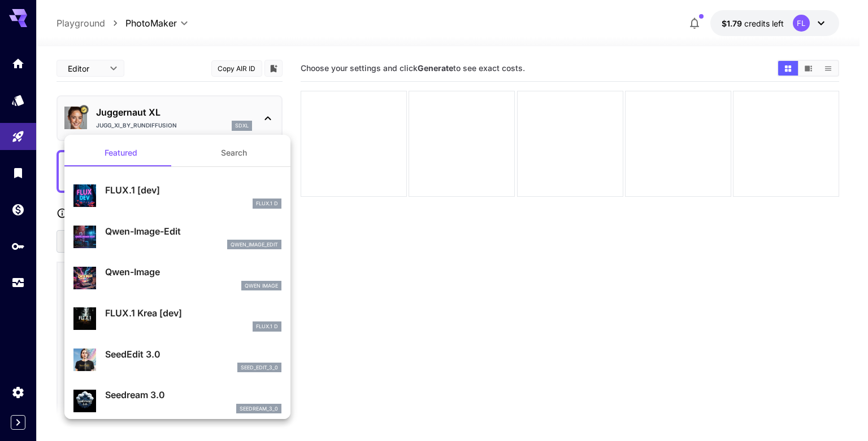 Image resolution: width=868 pixels, height=441 pixels. What do you see at coordinates (177, 319) in the screenshot?
I see `div: FLUX.1 Krea [dev]FLUX.1 D` at bounding box center [177, 319].